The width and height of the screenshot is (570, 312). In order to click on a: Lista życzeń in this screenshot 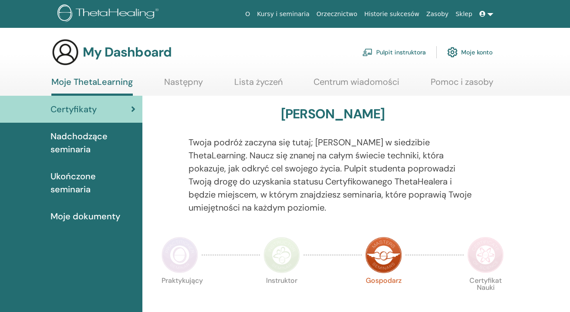, I will do `click(258, 85)`.